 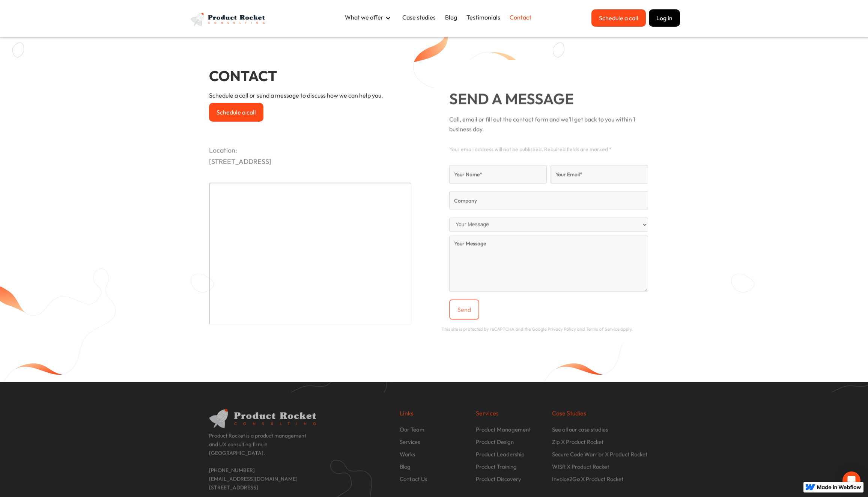 I want to click on p: Your email address will not be published. Required fields are marked *, so click(x=549, y=149).